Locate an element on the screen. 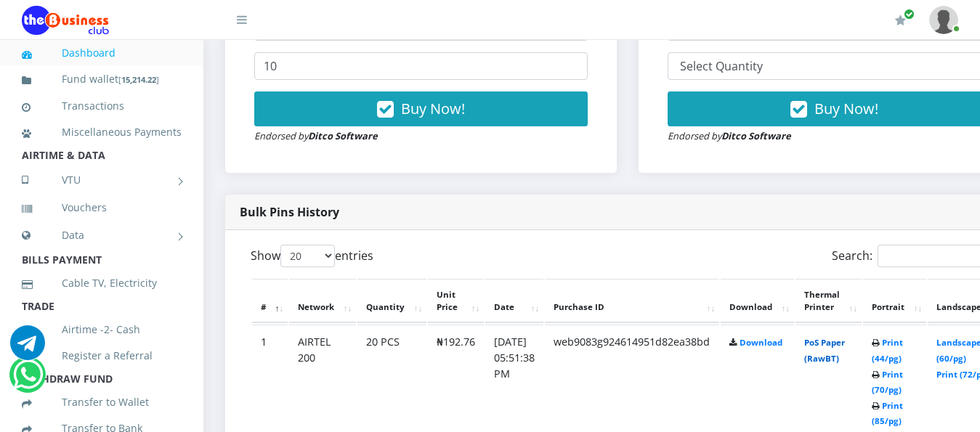  img: User is located at coordinates (944, 19).